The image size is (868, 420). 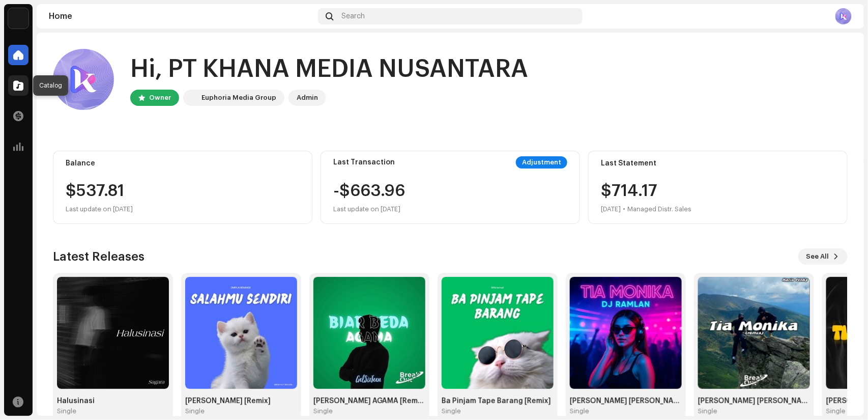 I want to click on div: Halusinasi, so click(x=113, y=402).